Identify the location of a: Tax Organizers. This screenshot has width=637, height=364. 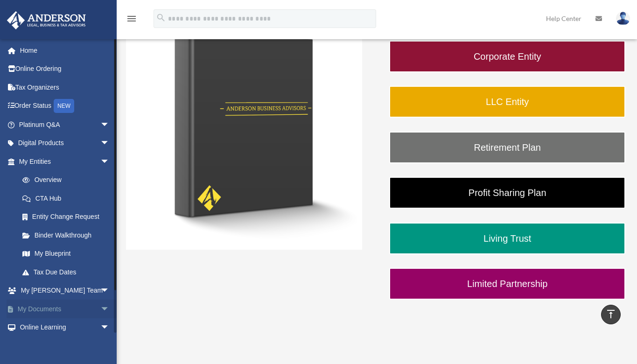
(65, 88).